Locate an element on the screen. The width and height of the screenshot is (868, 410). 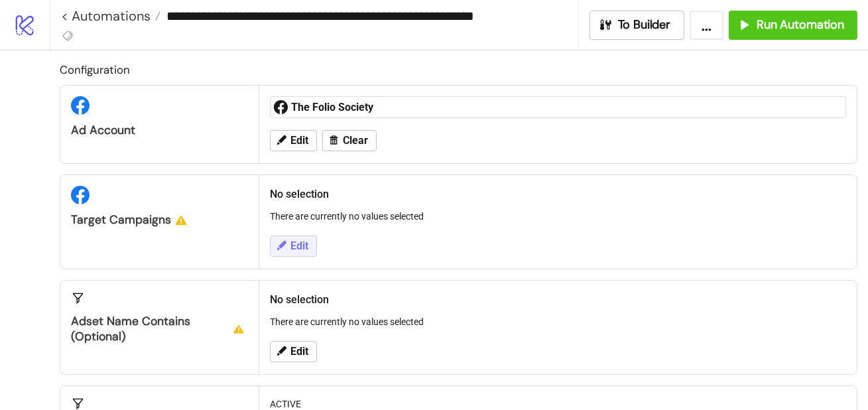
button: Clear is located at coordinates (349, 141).